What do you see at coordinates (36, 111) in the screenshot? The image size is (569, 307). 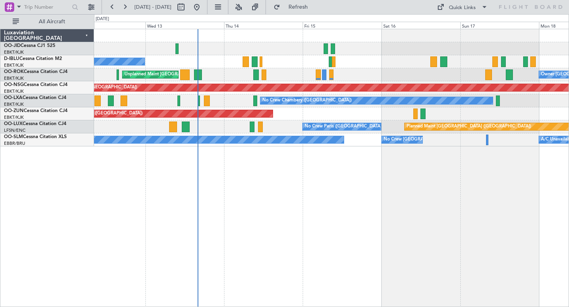 I see `a: OO-ZUNCessna Citation CJ4` at bounding box center [36, 111].